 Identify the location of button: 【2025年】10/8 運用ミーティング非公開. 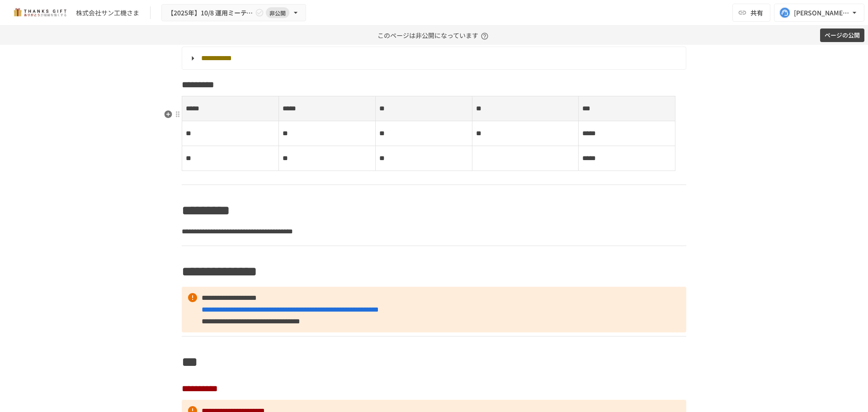
(234, 13).